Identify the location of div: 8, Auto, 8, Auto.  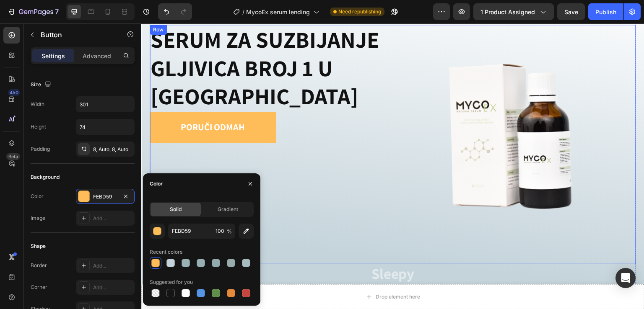
(113, 150).